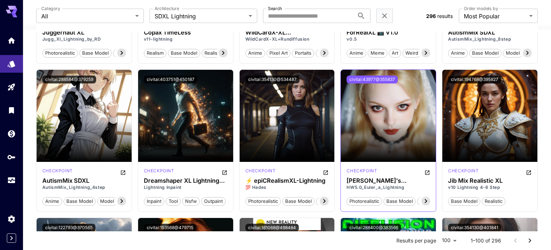  Describe the element at coordinates (490, 187) in the screenshot. I see `p: v10 Lightning 4-6 Step` at that location.